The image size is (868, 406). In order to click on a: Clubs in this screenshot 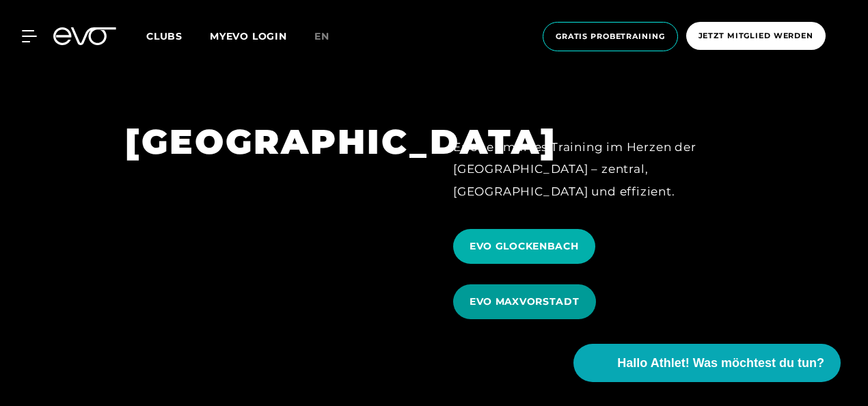, I will do `click(178, 35)`.